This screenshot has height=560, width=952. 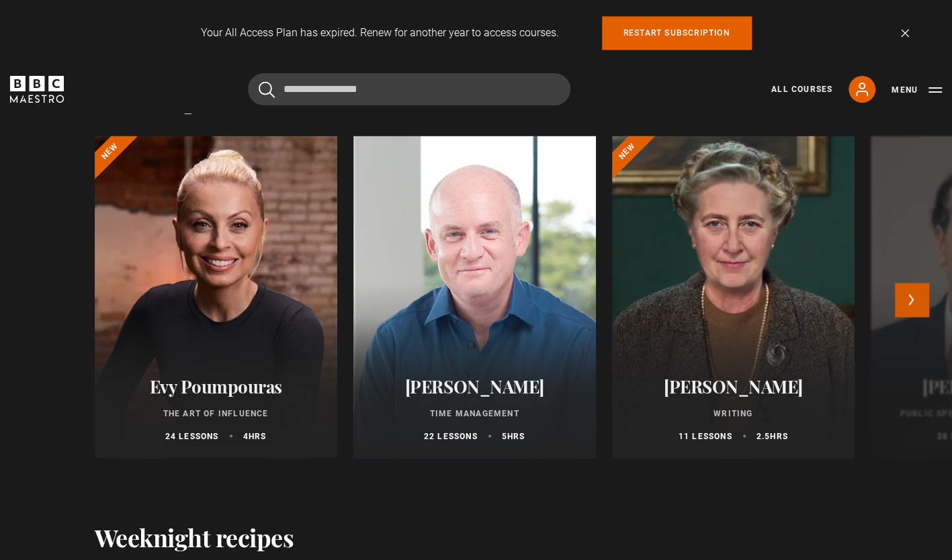 I want to click on h2: Evy Poumpouras, so click(x=215, y=386).